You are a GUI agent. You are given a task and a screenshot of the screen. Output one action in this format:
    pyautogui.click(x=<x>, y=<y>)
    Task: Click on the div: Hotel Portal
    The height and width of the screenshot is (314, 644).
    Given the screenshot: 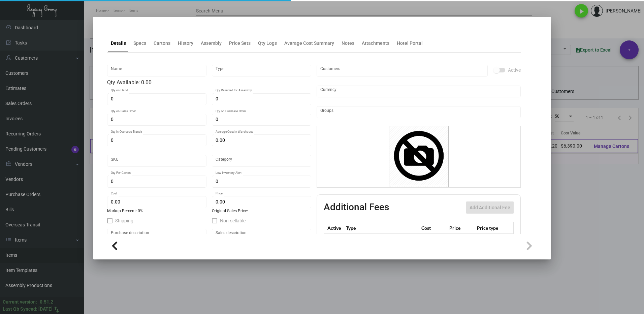 What is the action you would take?
    pyautogui.click(x=409, y=43)
    